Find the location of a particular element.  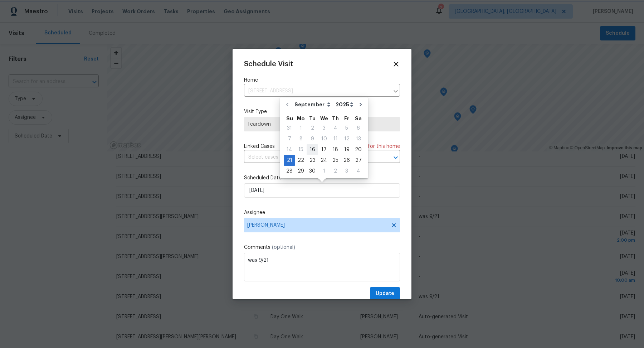

div: Mon Sep 08 2025 is located at coordinates (301, 139).